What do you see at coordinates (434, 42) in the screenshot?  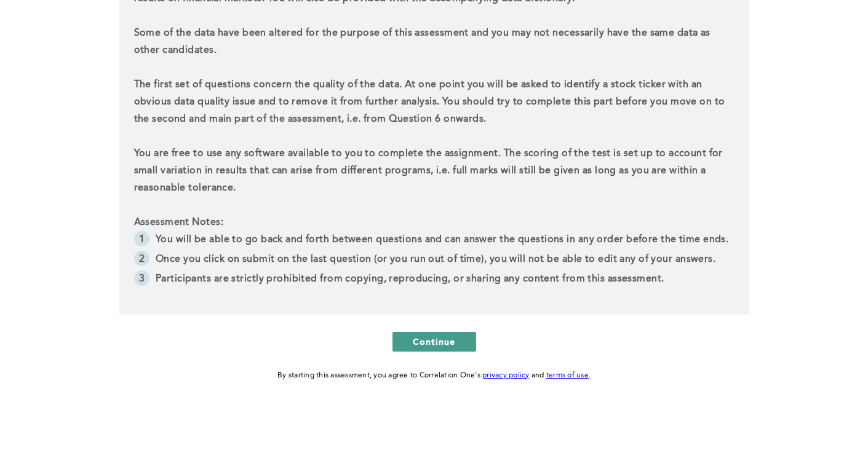 I see `p: Some of the data have been altered for the purpose of this assessment and you may not necessarily...` at bounding box center [434, 42].